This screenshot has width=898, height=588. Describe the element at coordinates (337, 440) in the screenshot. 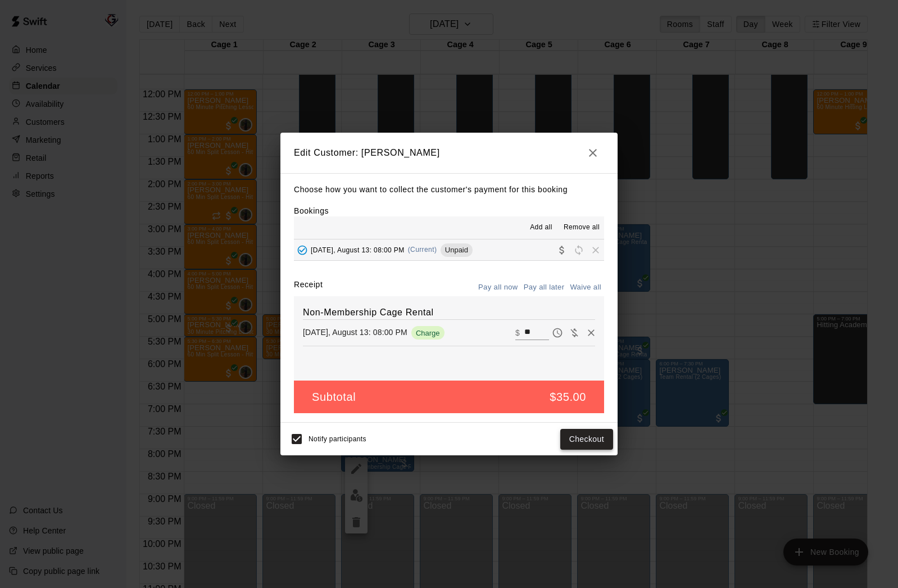

I see `span: Notify participants` at that location.